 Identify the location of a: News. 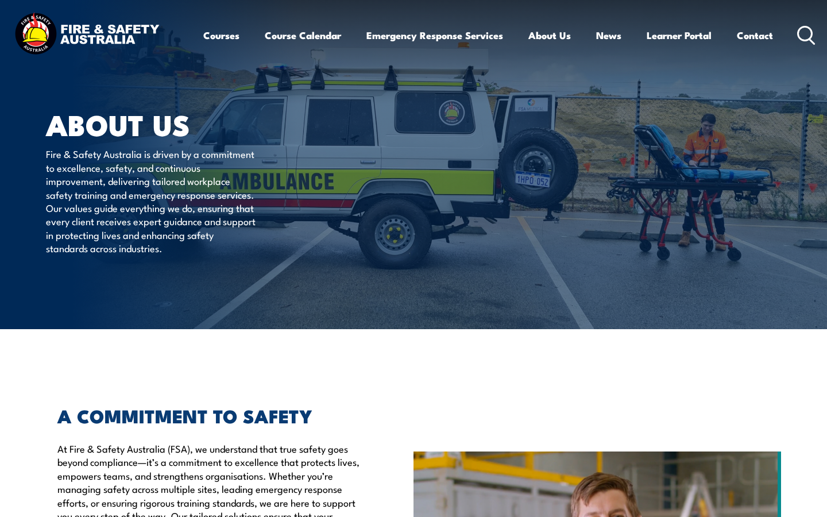
(609, 35).